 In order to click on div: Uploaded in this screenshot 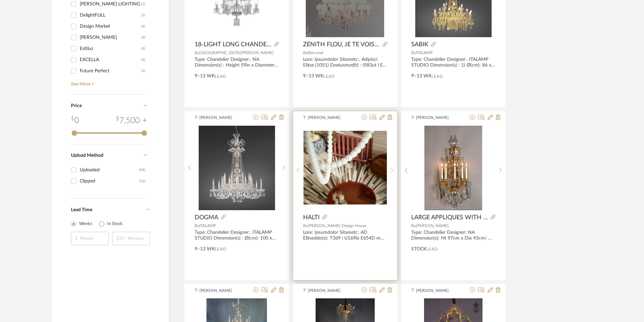, I will do `click(109, 170)`.